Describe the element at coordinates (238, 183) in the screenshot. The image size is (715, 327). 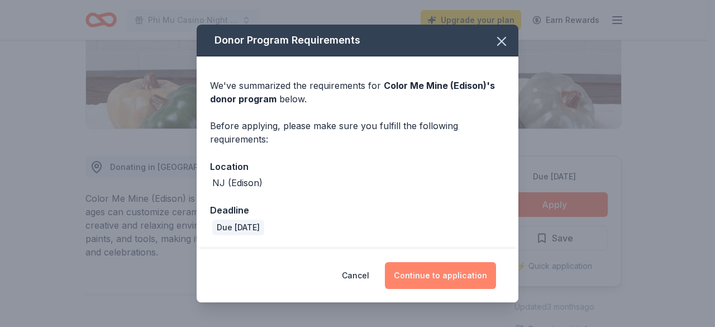
I see `div: NJ (Edison)` at that location.